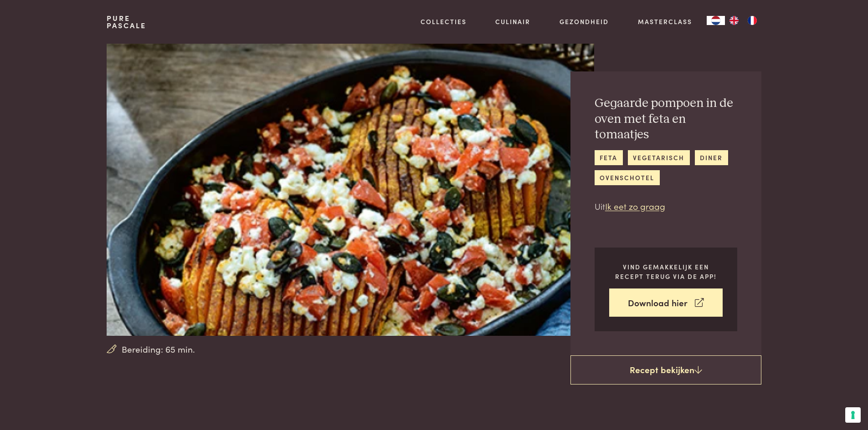  What do you see at coordinates (665, 272) in the screenshot?
I see `p: Vind gemakkelijk een recept terug via de app!` at bounding box center [665, 272].